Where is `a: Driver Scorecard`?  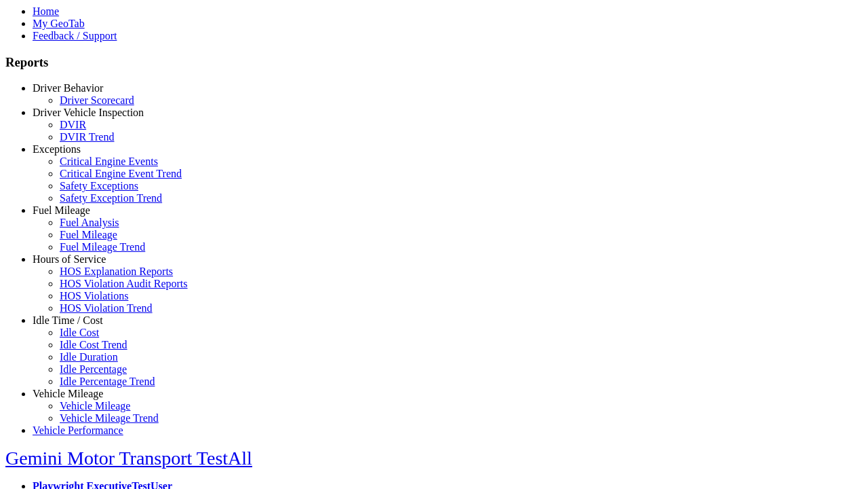 a: Driver Scorecard is located at coordinates (97, 100).